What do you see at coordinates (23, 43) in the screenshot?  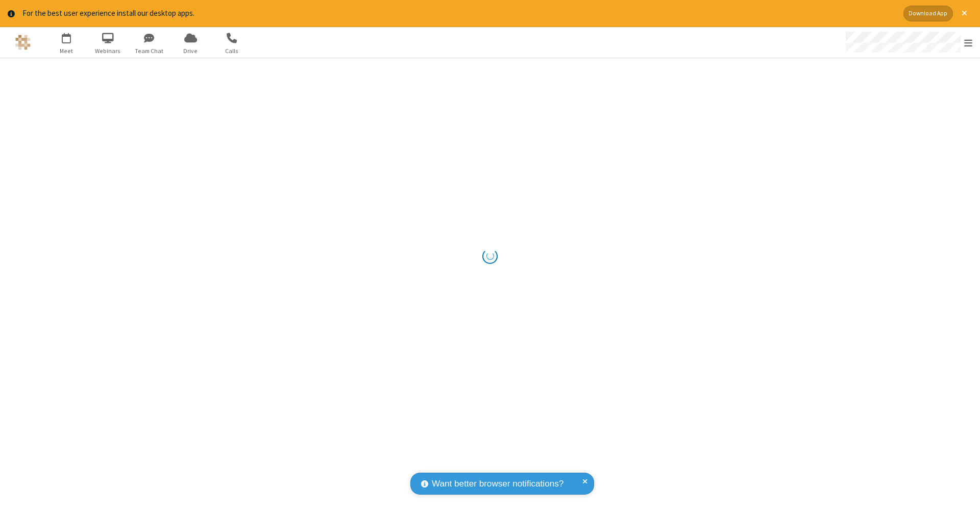 I see `img: QA Selenium DO NOT DELETE OR CHANGE` at bounding box center [23, 43].